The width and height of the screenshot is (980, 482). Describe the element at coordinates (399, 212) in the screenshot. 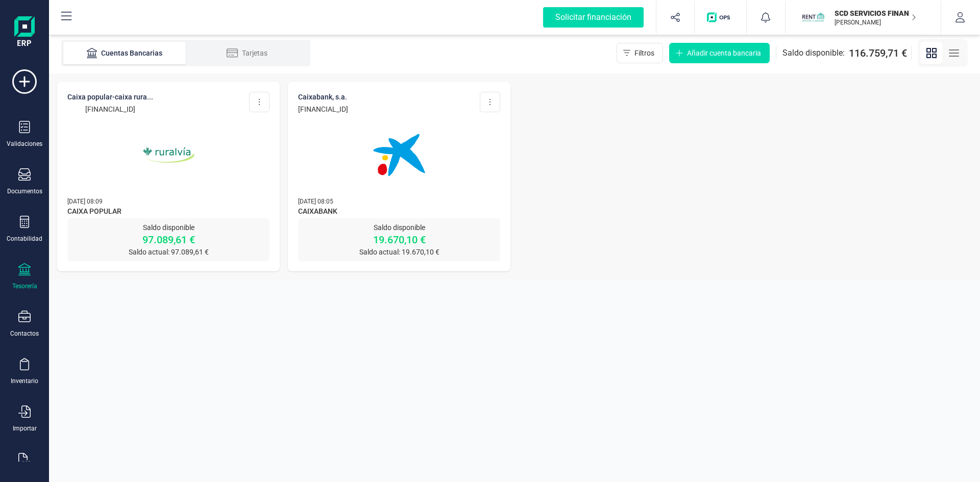

I see `span: CAIXABANK` at that location.